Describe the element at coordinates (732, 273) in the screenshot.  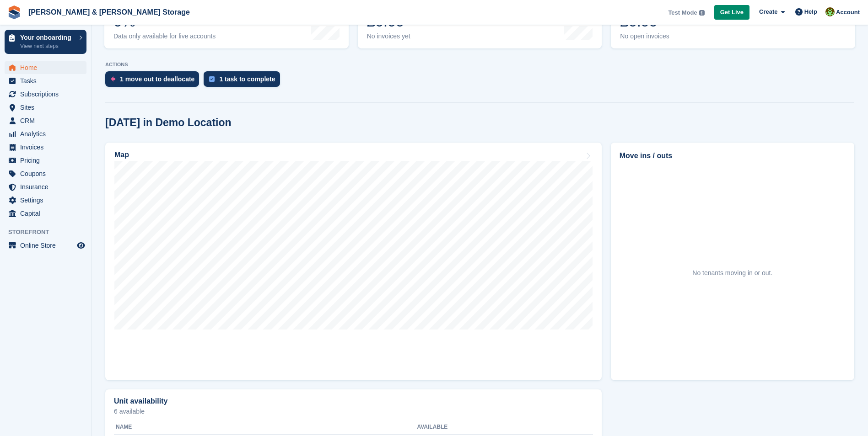
I see `div: No tenants moving in or out.` at that location.